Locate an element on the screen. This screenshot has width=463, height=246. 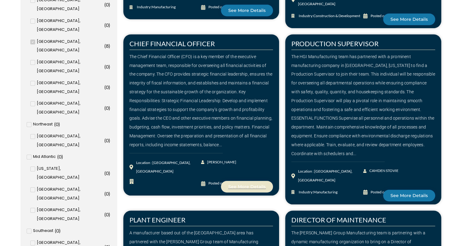
a: DIRECTOR OF MAINTENANCE is located at coordinates (339, 220).